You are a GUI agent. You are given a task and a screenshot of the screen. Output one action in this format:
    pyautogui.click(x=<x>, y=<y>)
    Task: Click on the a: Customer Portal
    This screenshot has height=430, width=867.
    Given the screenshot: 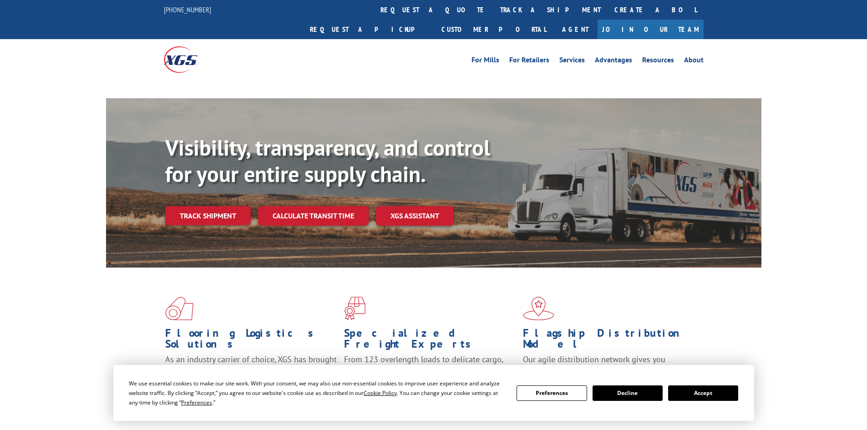 What is the action you would take?
    pyautogui.click(x=494, y=29)
    